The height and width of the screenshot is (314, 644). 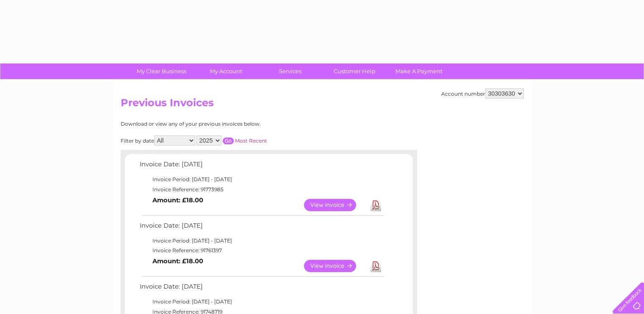 What do you see at coordinates (482, 93) in the screenshot?
I see `div: Account number` at bounding box center [482, 93].